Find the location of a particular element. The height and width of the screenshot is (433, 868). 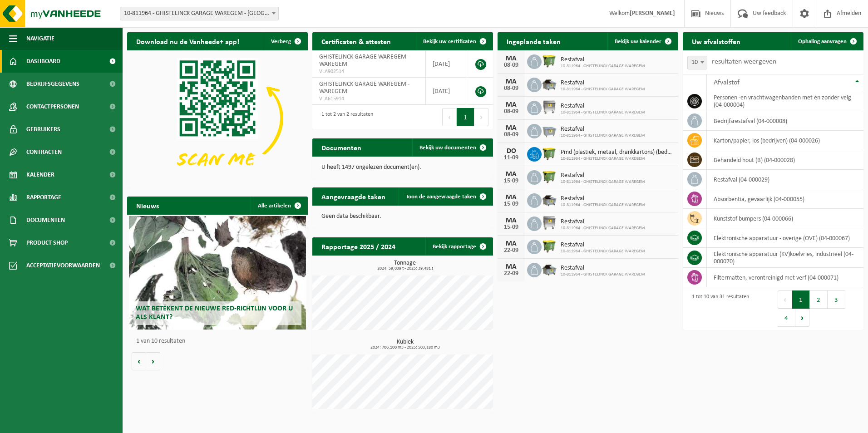

span: VLA902514 is located at coordinates (368, 72).